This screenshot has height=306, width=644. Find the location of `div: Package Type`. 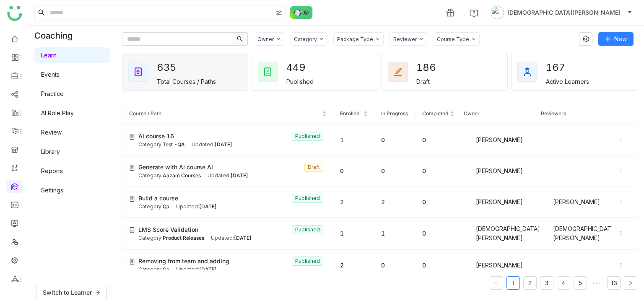

div: Package Type is located at coordinates (355, 39).